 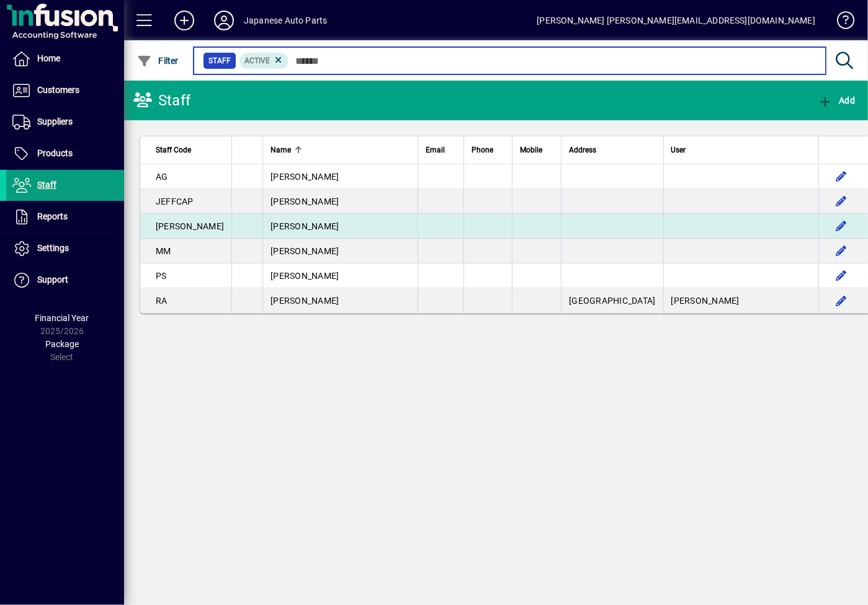 I want to click on span: Customers, so click(x=58, y=90).